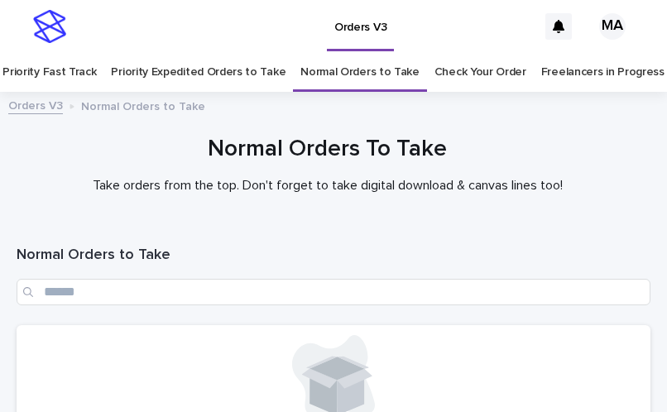  Describe the element at coordinates (334, 292) in the screenshot. I see `input: Search` at that location.